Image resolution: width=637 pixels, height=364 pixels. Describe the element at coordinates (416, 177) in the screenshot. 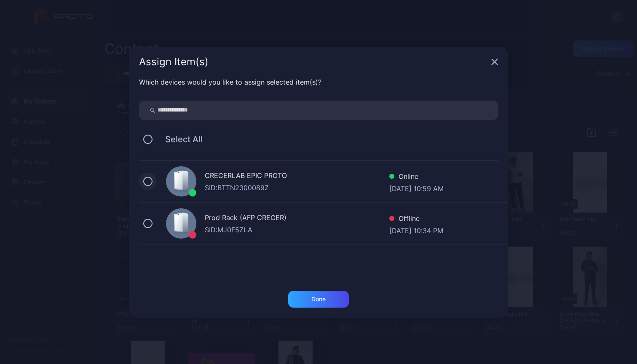

I see `div: Online` at that location.